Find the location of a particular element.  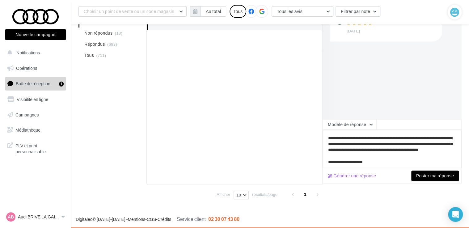

button: Générer une réponse is located at coordinates (352, 176).